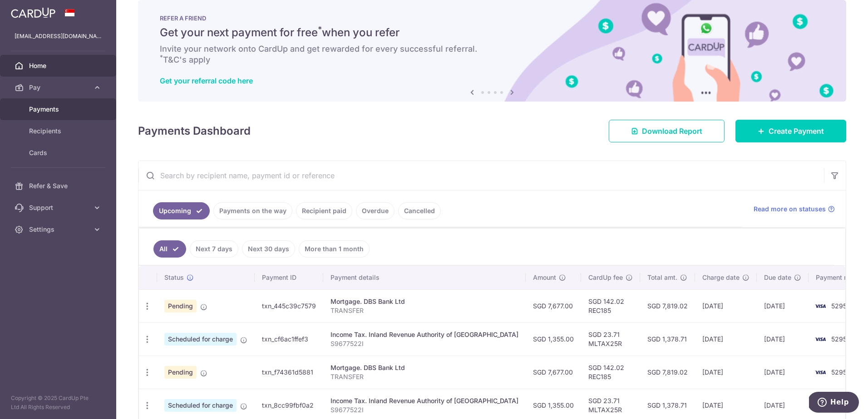 The width and height of the screenshot is (868, 419). Describe the element at coordinates (481, 176) in the screenshot. I see `input: Search by recipient name, payment id or reference` at that location.